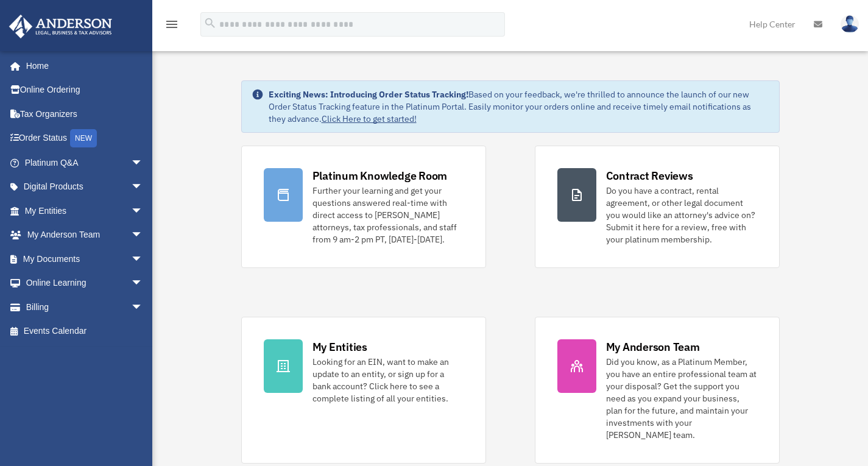  I want to click on div: Contract Reviews, so click(649, 175).